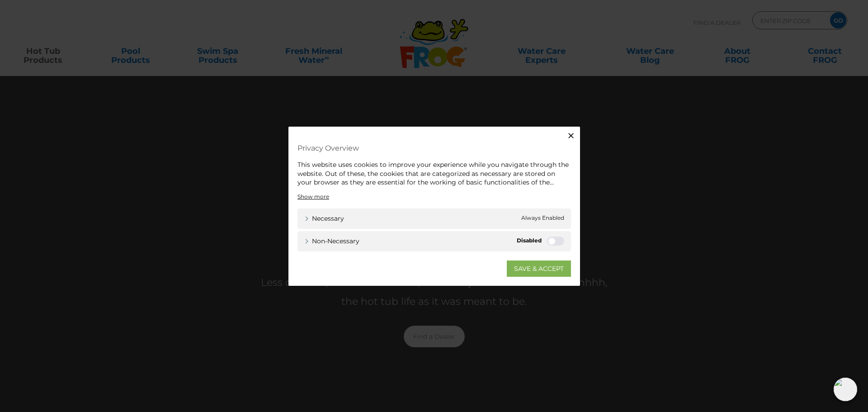 This screenshot has height=412, width=868. I want to click on a: Necessary, so click(324, 218).